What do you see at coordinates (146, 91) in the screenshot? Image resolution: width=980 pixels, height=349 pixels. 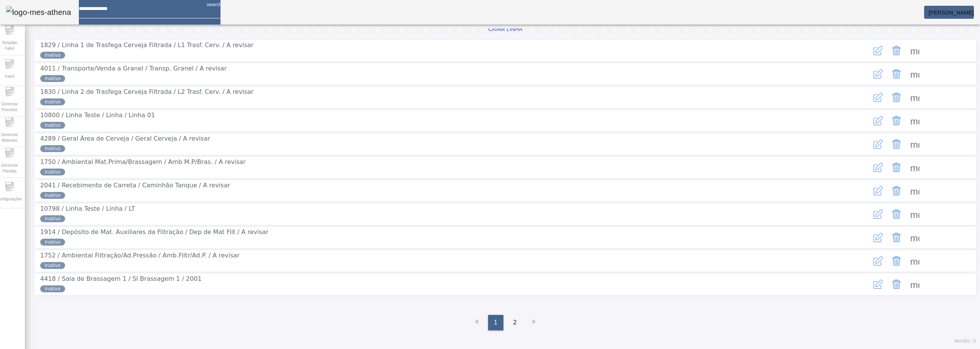 I see `span: 1830 / Linha 2 de Trasfega Cerveja Filtrada / L2 Trasf. Cerv. / A revisar` at bounding box center [146, 91].